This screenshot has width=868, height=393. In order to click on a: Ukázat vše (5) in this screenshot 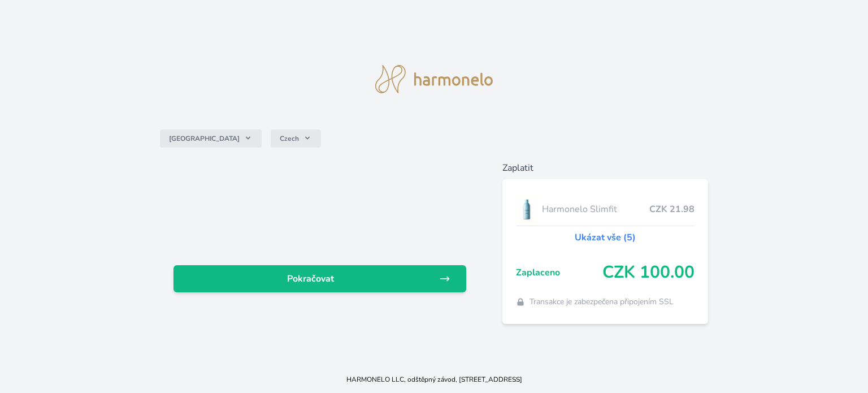, I will do `click(605, 237)`.